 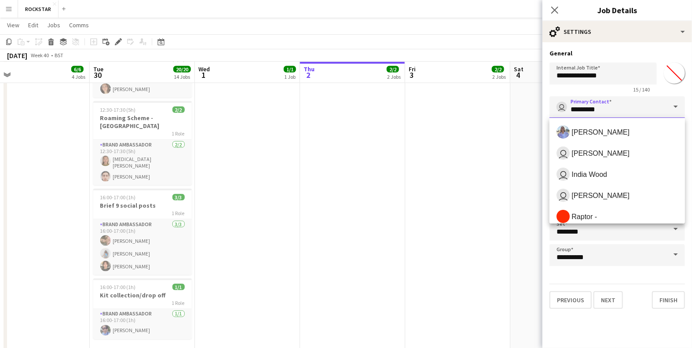 I want to click on span: Comms, so click(x=79, y=25).